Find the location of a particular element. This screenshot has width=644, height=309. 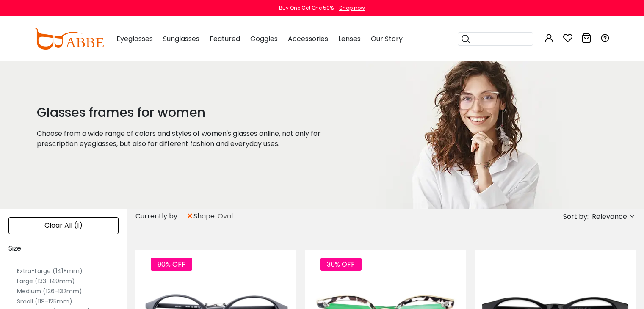

span: Accessories is located at coordinates (308, 39).